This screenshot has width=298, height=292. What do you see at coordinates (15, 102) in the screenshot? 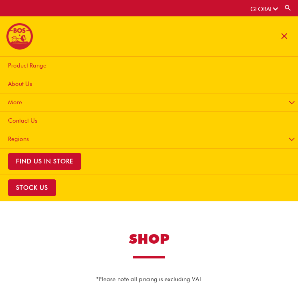
I see `span: More` at bounding box center [15, 102].